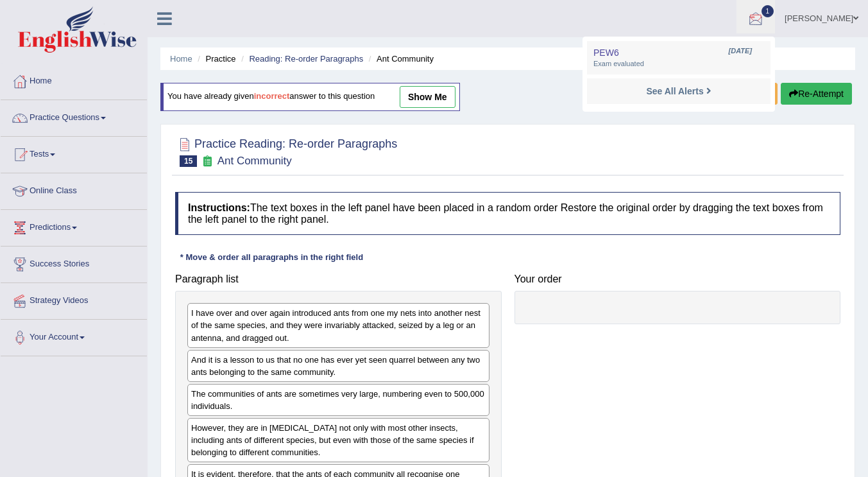 The width and height of the screenshot is (868, 477). I want to click on span: Exam evaluated, so click(678, 64).